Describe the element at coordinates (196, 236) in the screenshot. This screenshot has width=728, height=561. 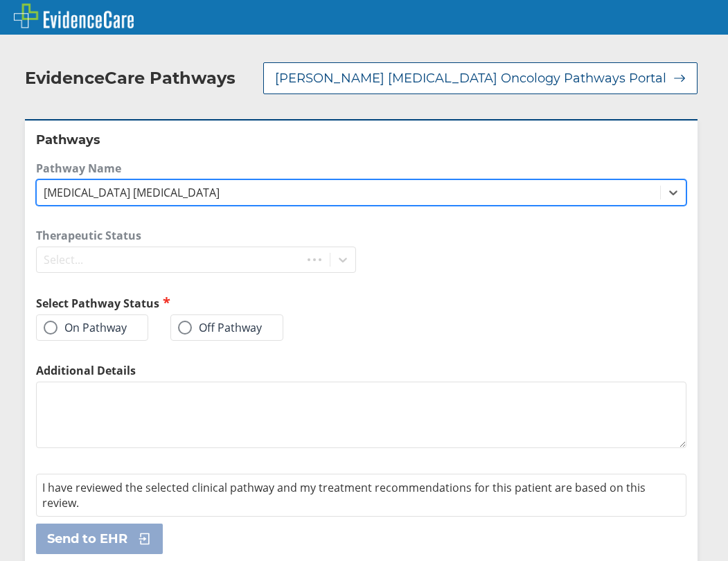
I see `label: Therapeutic Status` at that location.